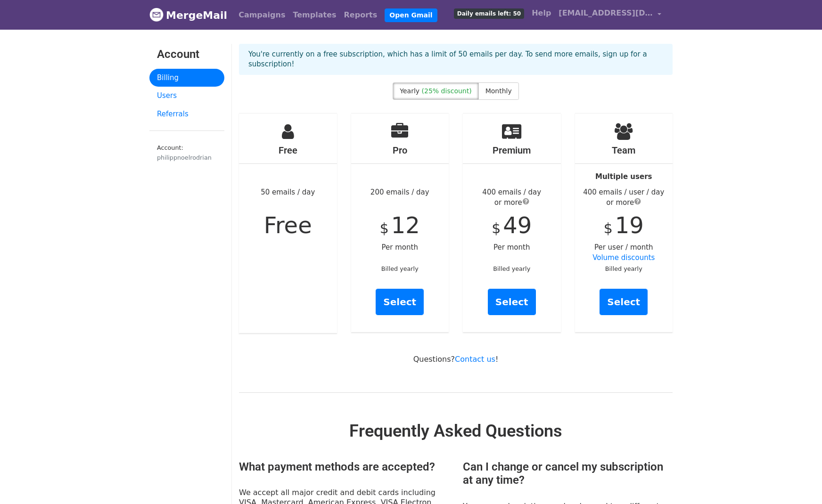 The height and width of the screenshot is (504, 822). Describe the element at coordinates (410, 91) in the screenshot. I see `span: Yearly` at that location.